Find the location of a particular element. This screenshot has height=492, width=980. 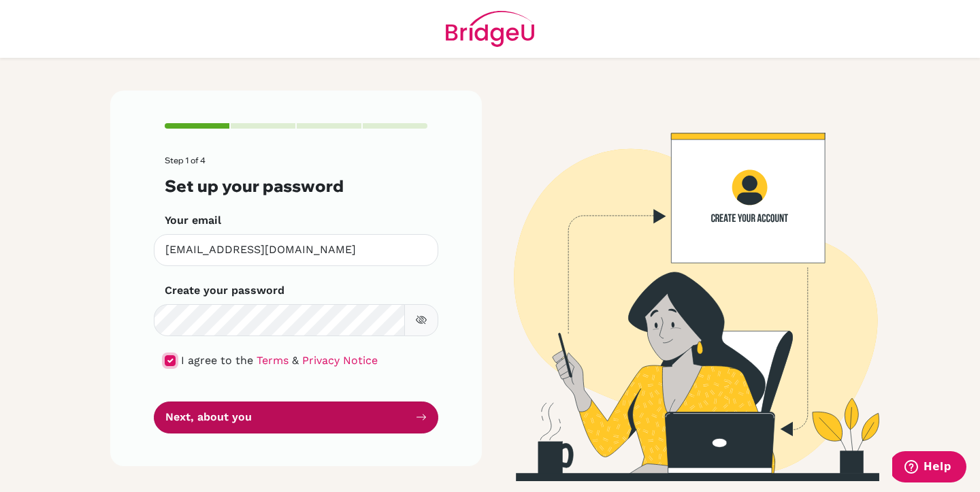

label: Your email is located at coordinates (193, 220).